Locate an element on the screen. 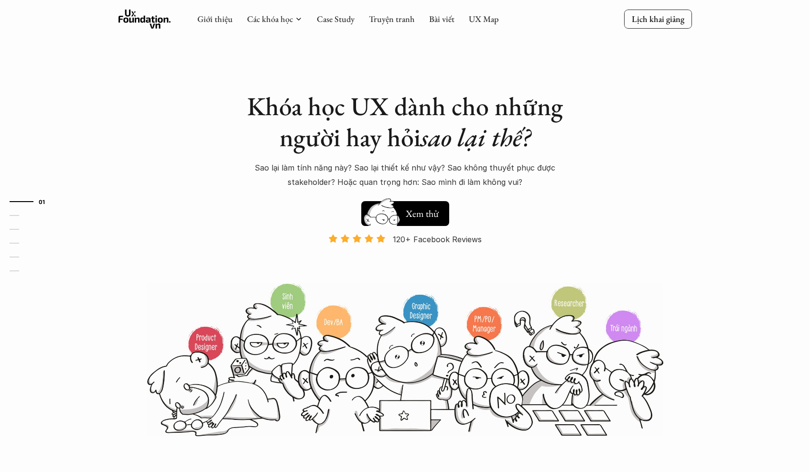  strong: 01 is located at coordinates (42, 201).